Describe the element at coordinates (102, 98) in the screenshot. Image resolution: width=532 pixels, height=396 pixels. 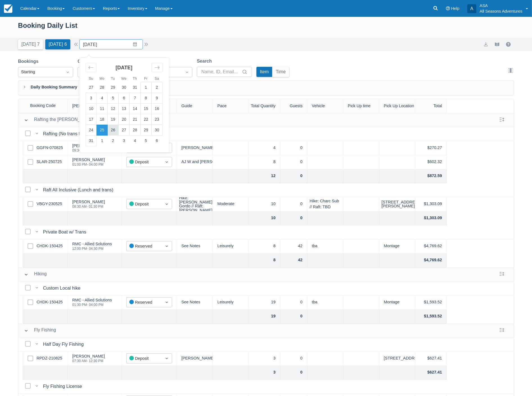
I see `td: Monday, August 4, 2025` at that location.